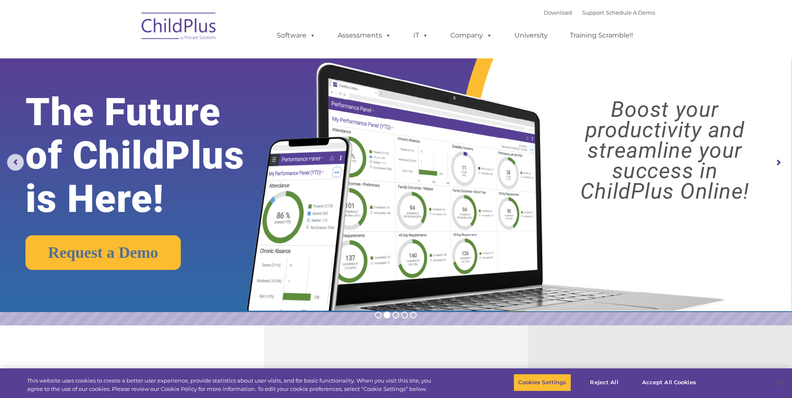  What do you see at coordinates (129, 58) in the screenshot?
I see `span: Last name` at bounding box center [129, 58].